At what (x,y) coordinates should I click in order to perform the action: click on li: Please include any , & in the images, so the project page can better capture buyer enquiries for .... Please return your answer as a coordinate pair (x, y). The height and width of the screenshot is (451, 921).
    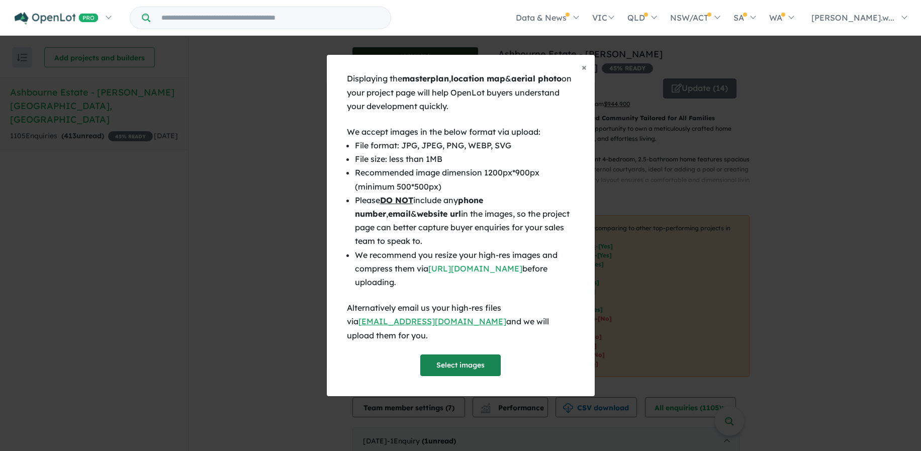
    Looking at the image, I should click on (464, 221).